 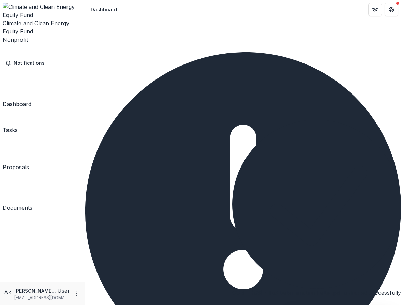 What do you see at coordinates (42, 11) in the screenshot?
I see `img: Climate and Clean Energy Equity Fund` at bounding box center [42, 11].